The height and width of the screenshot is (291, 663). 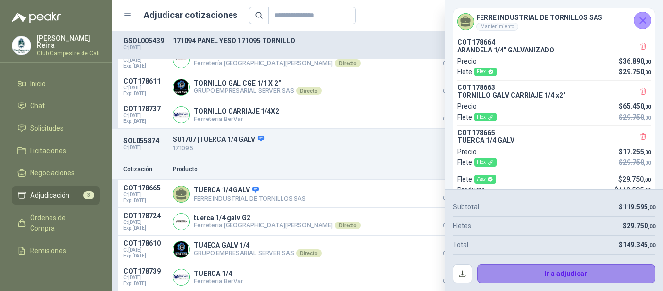 What do you see at coordinates (38, 84) in the screenshot?
I see `span: Inicio` at bounding box center [38, 84].